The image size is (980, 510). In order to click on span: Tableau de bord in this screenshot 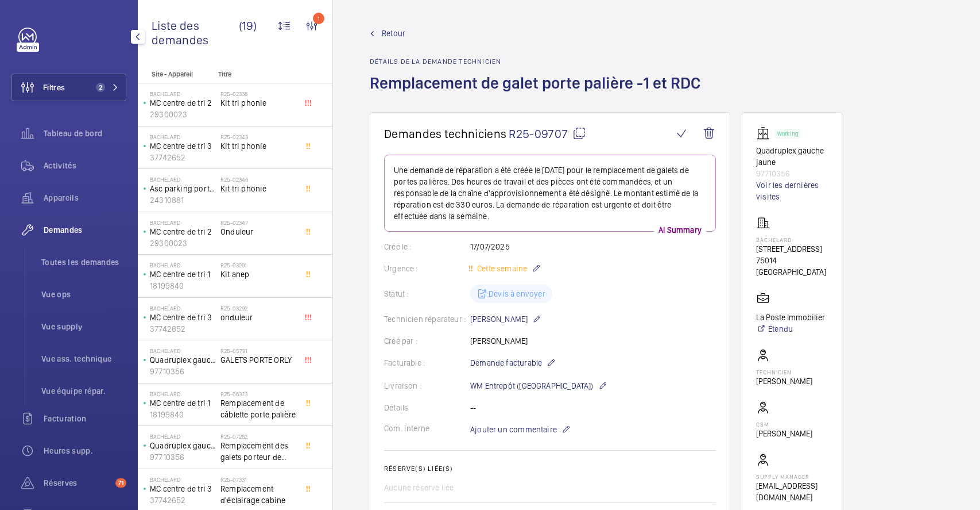, I will do `click(85, 133)`.